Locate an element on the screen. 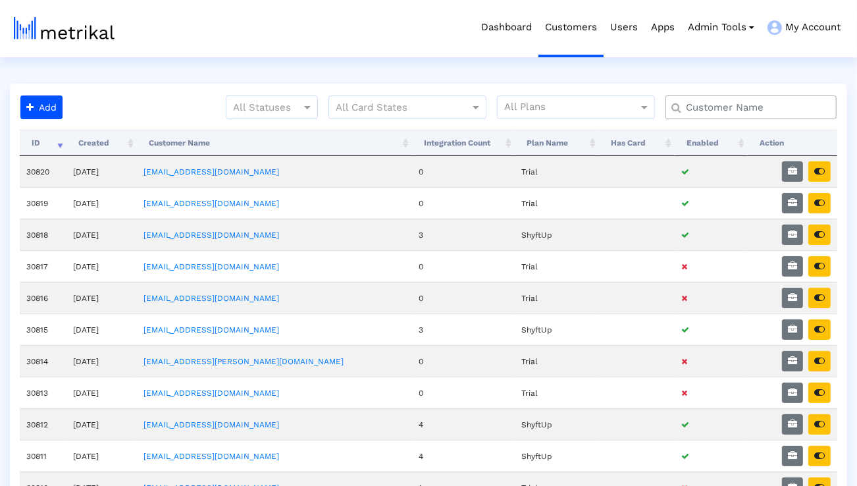  td: 30819 is located at coordinates (43, 203).